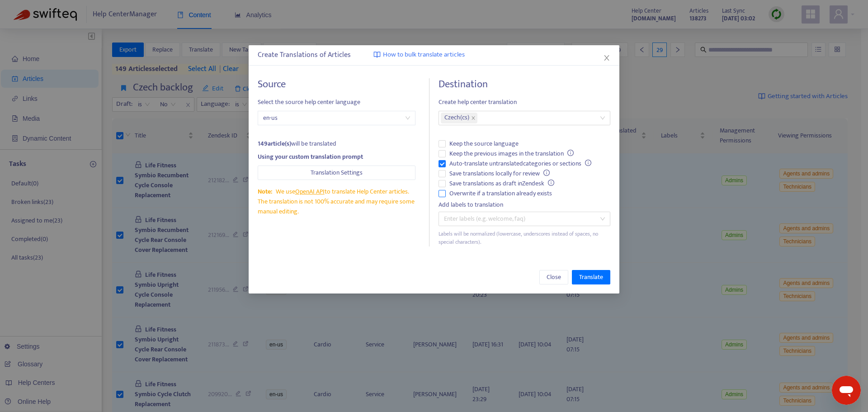 The image size is (868, 412). Describe the element at coordinates (336, 157) in the screenshot. I see `div: Using your custom translation prompt` at that location.